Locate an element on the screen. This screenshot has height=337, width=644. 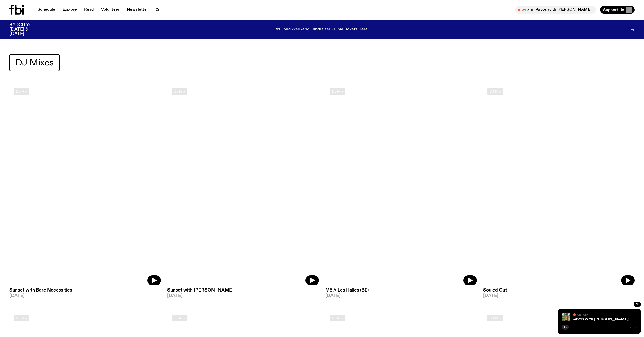
h3: Souled Out is located at coordinates (559, 291).